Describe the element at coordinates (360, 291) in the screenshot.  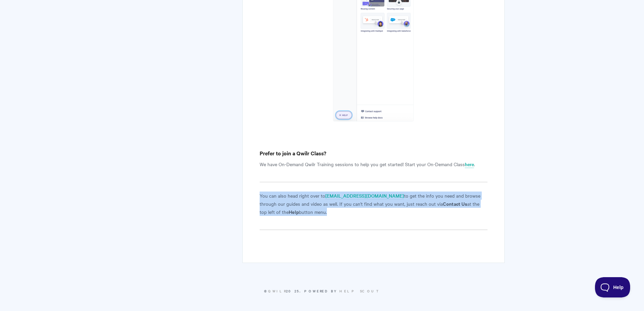
I see `a: Help Scout` at that location.